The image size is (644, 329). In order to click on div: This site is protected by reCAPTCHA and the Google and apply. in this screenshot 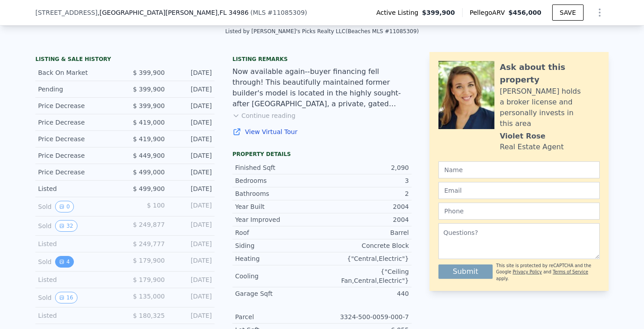, I will do `click(547, 272)`.